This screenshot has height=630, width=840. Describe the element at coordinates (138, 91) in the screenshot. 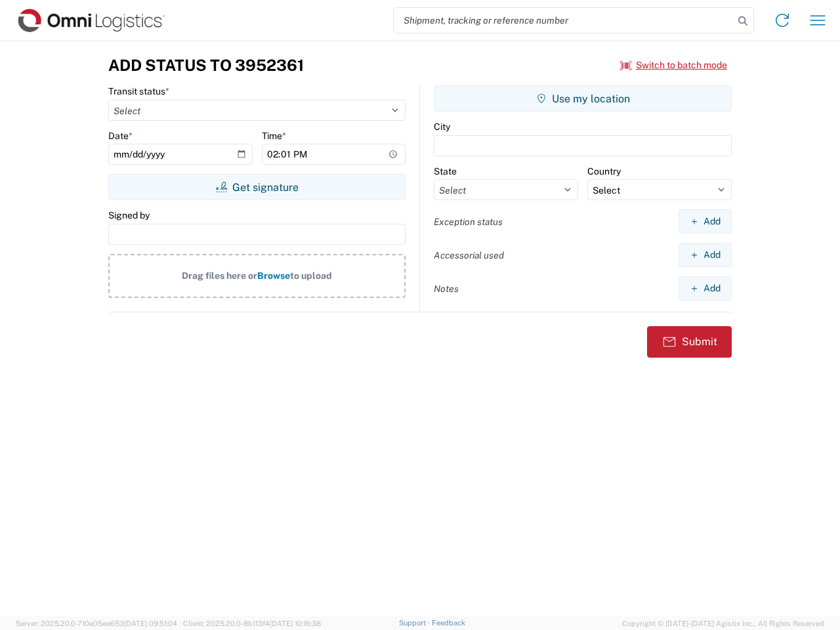

I see `label: Transit status` at that location.